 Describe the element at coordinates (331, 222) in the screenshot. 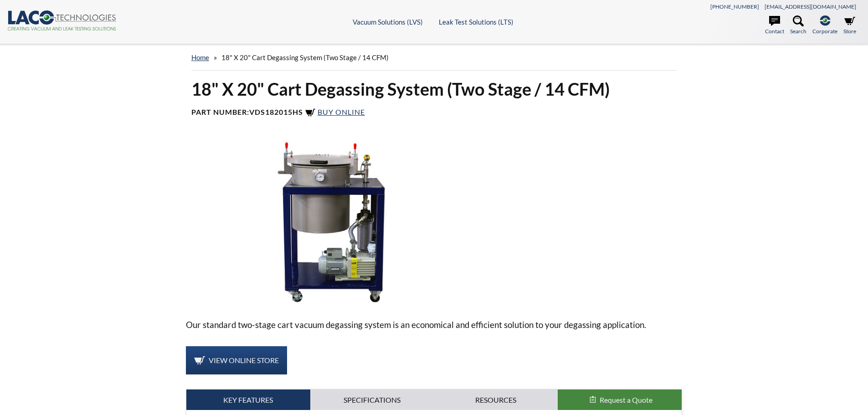

I see `img: Cart Degas System ”18" X 20", front view` at that location.